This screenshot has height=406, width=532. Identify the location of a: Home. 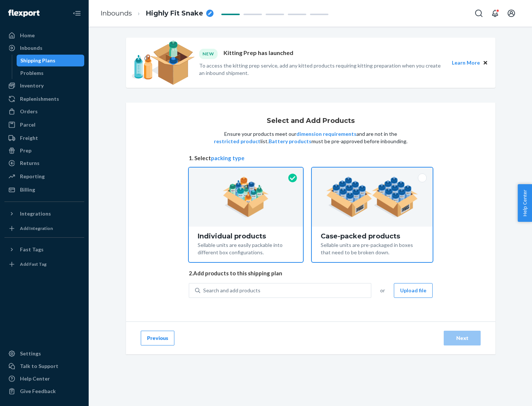
(44, 36).